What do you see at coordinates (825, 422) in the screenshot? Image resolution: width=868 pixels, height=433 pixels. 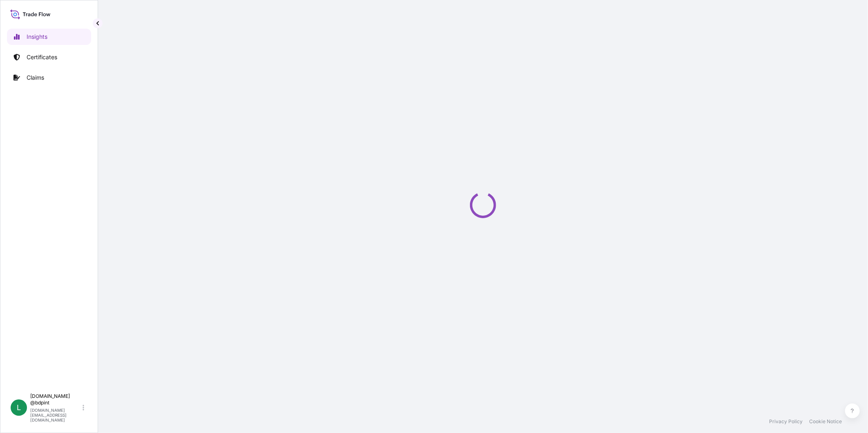 I see `p: Cookie Notice` at bounding box center [825, 422].